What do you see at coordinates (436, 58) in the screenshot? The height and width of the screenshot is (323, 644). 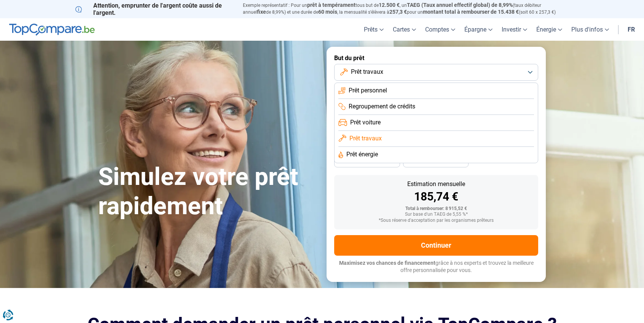 I see `label: But du prêt` at bounding box center [436, 58].